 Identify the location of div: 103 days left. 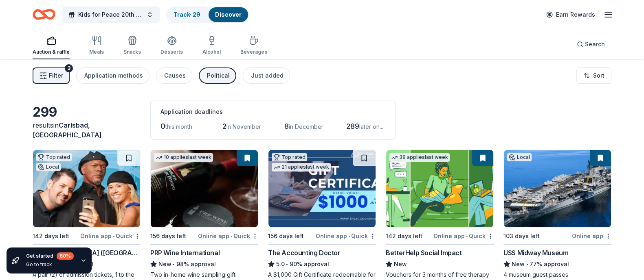
(521, 236).